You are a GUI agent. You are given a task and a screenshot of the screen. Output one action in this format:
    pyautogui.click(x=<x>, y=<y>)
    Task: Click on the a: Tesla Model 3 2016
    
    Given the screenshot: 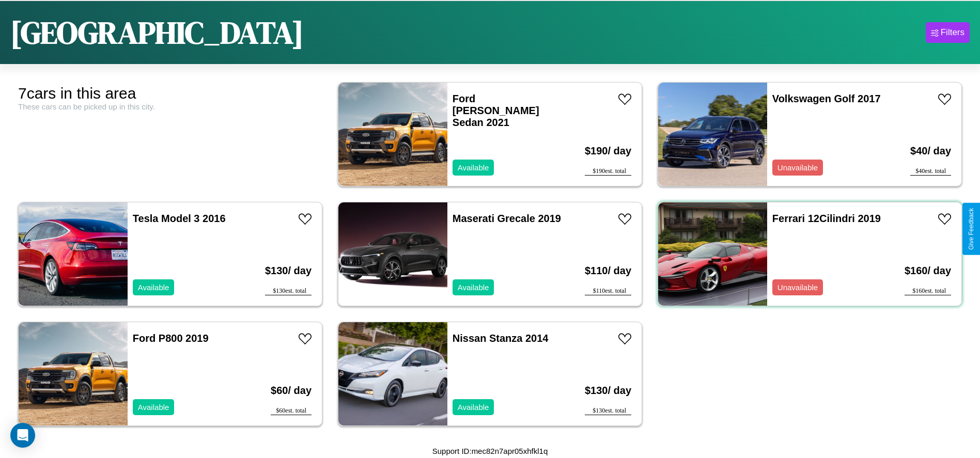 What is the action you would take?
    pyautogui.click(x=179, y=218)
    